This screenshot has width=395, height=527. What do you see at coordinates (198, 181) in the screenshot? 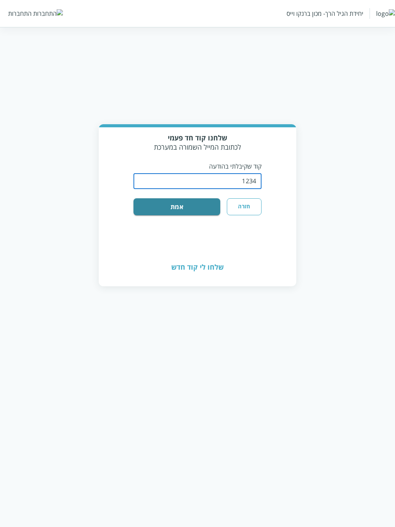
I see `input: OTP` at bounding box center [198, 181].